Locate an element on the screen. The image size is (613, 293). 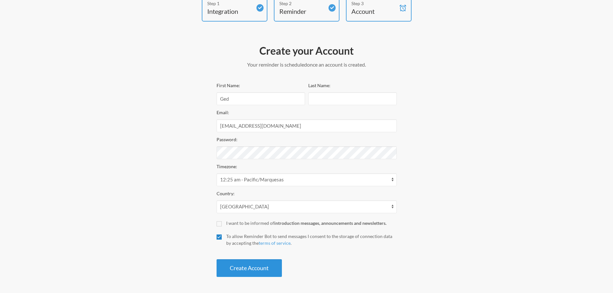
label: Country: is located at coordinates (226, 193).